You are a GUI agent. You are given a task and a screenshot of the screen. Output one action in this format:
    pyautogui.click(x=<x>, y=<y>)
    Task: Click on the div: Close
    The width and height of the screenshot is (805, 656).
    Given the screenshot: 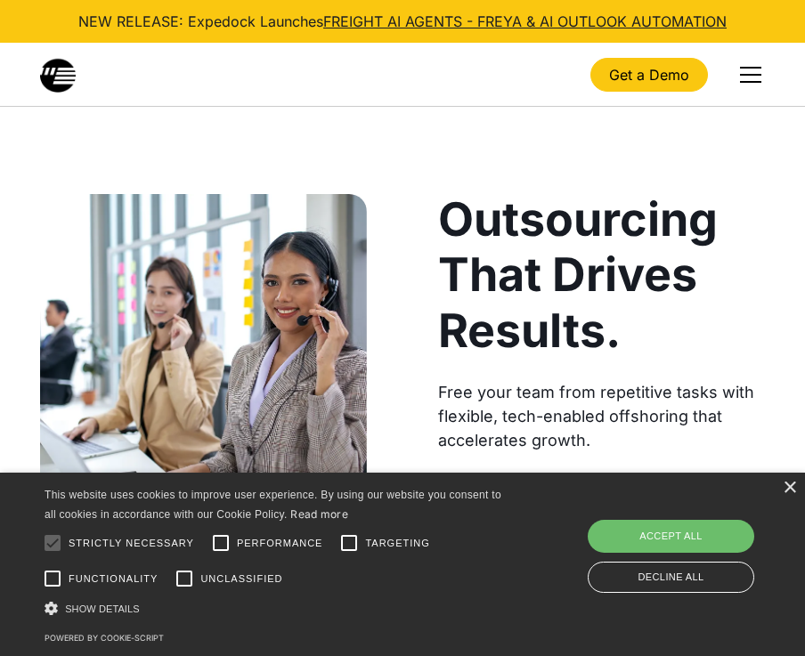 What is the action you would take?
    pyautogui.click(x=789, y=488)
    